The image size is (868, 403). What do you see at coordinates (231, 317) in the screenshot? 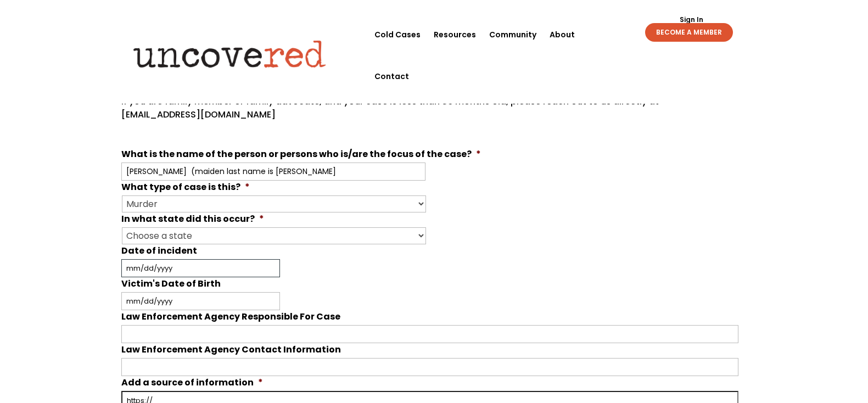
I see `label: Law Enforcement Agency Responsible For Case` at bounding box center [231, 317].